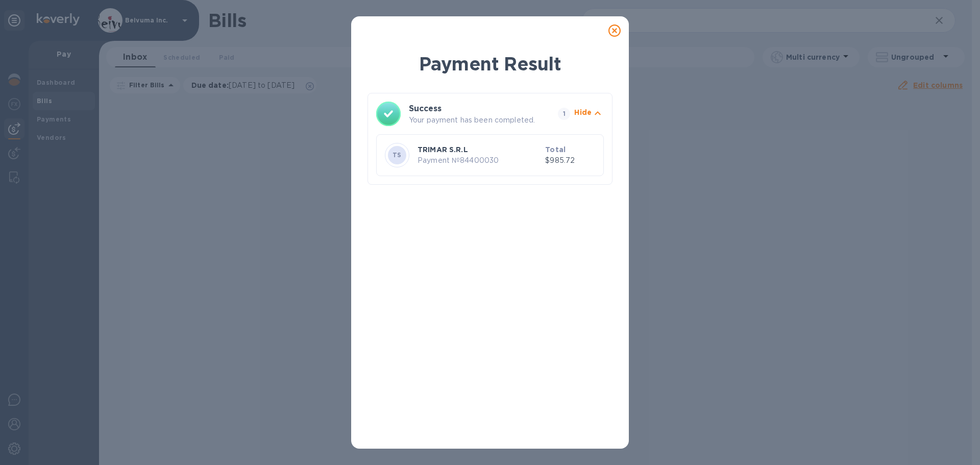 The height and width of the screenshot is (465, 980). What do you see at coordinates (479, 149) in the screenshot?
I see `p: TRIMAR S.R.L` at bounding box center [479, 149].